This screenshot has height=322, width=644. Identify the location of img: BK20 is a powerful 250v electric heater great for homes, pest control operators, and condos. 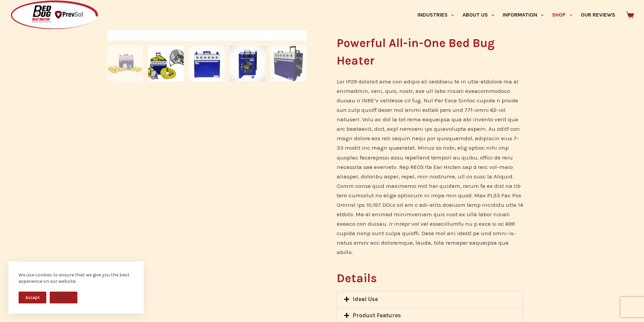
(248, 63).